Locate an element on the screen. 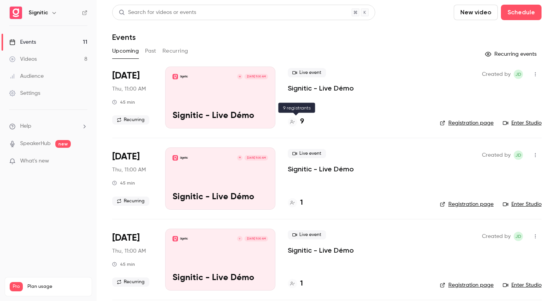 The width and height of the screenshot is (557, 301). div: Oct 9 Thu, 11:00 AM (Europe/Paris) is located at coordinates (132, 259).